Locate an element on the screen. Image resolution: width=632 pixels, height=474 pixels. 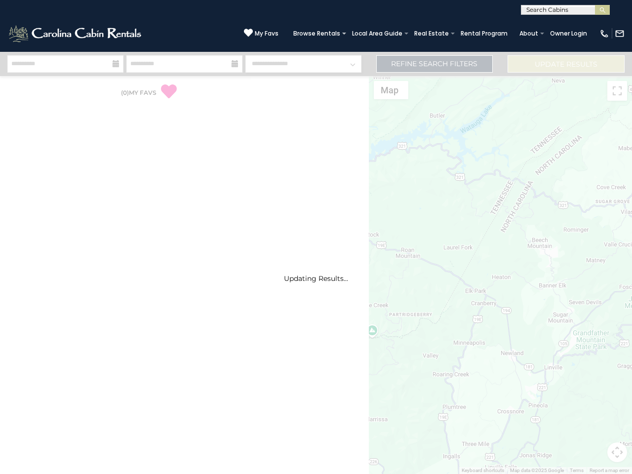
a: Owner Login is located at coordinates (569, 34).